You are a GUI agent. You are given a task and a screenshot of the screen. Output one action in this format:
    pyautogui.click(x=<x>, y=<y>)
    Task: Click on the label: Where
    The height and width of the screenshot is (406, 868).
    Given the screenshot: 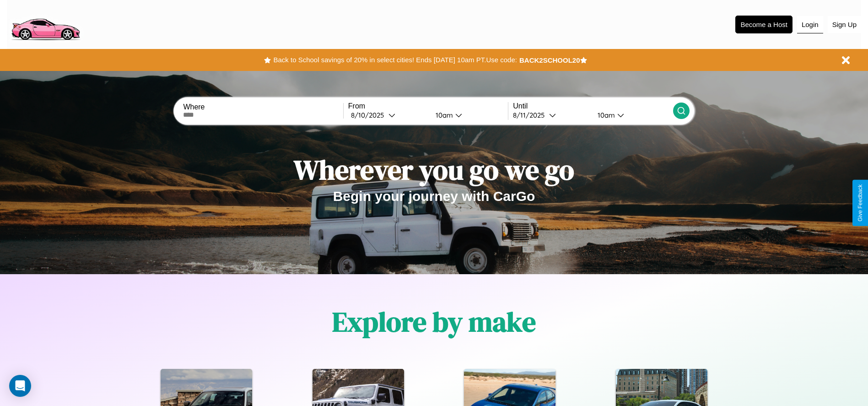 What is the action you would take?
    pyautogui.click(x=263, y=107)
    